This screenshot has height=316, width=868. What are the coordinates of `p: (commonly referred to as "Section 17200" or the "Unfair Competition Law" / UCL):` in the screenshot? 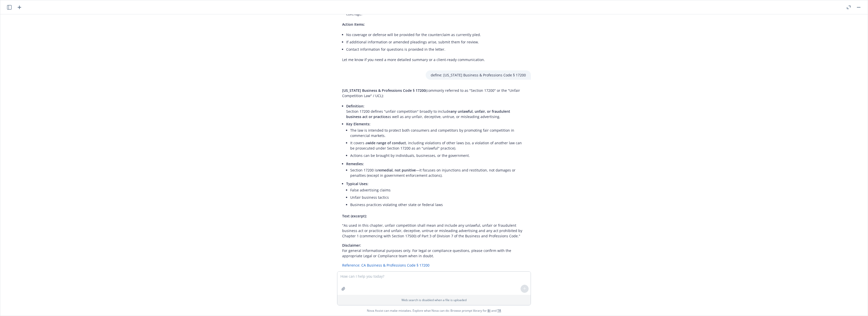 It's located at (434, 93).